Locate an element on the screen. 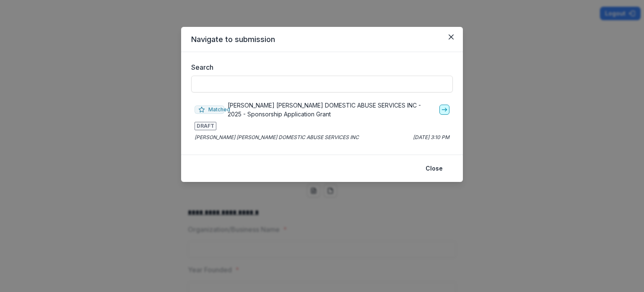 The width and height of the screenshot is (644, 292). span: DRAFT is located at coordinates (205, 126).